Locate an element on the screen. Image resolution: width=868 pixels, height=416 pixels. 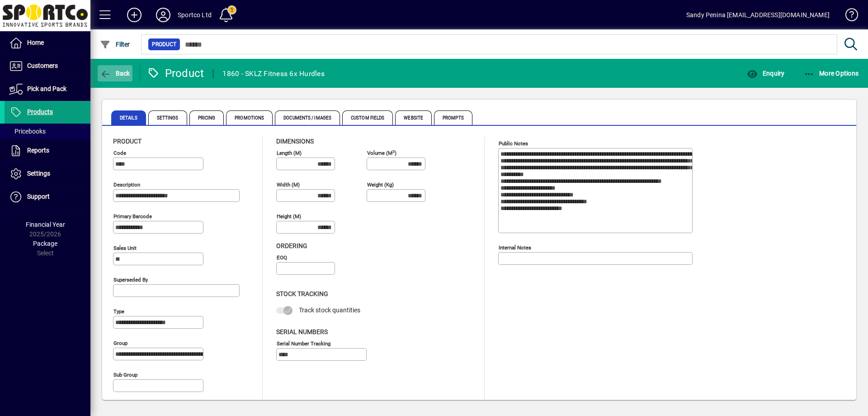
span: Filter is located at coordinates (115, 44).